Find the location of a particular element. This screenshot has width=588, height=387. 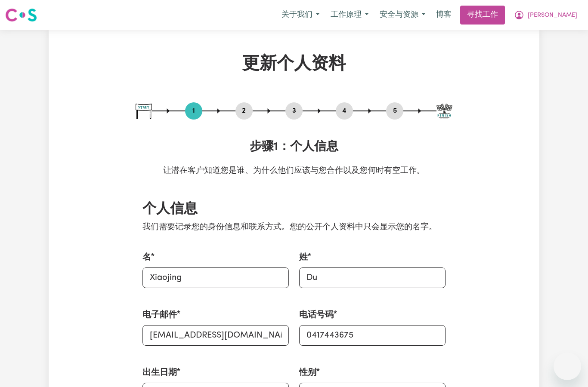

font: 电话号码 is located at coordinates (316, 315).